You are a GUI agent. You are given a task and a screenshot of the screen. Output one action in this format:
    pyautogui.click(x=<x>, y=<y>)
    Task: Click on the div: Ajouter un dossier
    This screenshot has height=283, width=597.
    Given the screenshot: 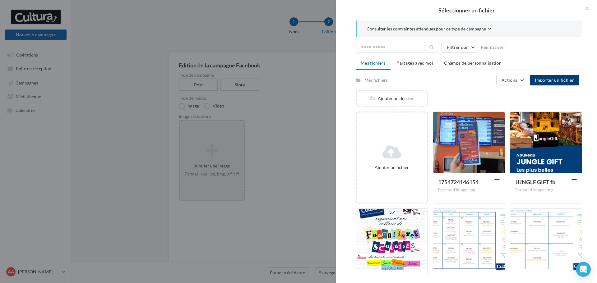 What is the action you would take?
    pyautogui.click(x=392, y=99)
    